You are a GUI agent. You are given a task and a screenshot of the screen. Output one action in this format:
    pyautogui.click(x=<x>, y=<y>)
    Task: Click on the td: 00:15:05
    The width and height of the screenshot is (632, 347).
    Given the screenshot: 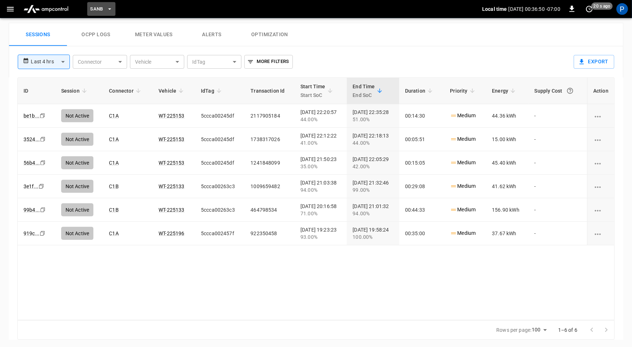 What is the action you would take?
    pyautogui.click(x=421, y=163)
    